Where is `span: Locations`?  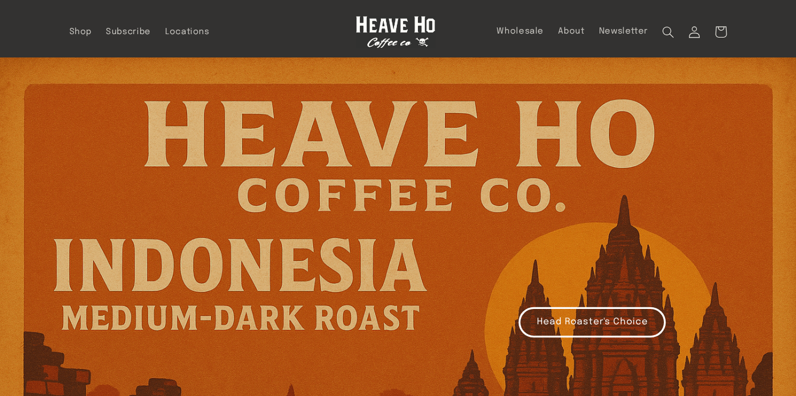
span: Locations is located at coordinates (187, 32).